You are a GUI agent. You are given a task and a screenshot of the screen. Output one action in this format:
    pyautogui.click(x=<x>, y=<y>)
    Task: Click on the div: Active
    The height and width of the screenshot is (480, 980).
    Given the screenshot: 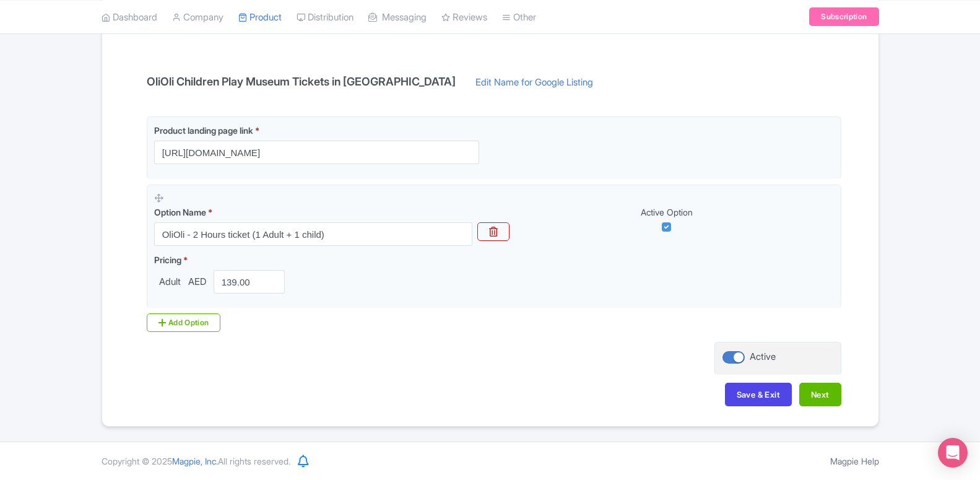 What is the action you would take?
    pyautogui.click(x=763, y=357)
    